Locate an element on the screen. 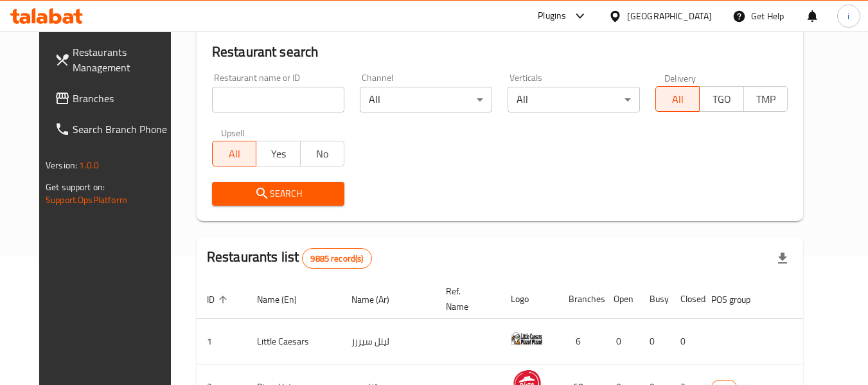  h2: Restaurants list is located at coordinates (290, 258).